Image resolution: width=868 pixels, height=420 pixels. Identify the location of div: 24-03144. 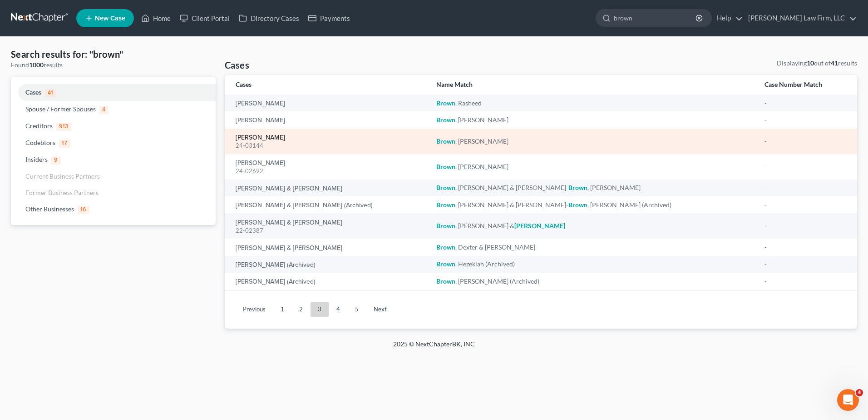
(329, 146).